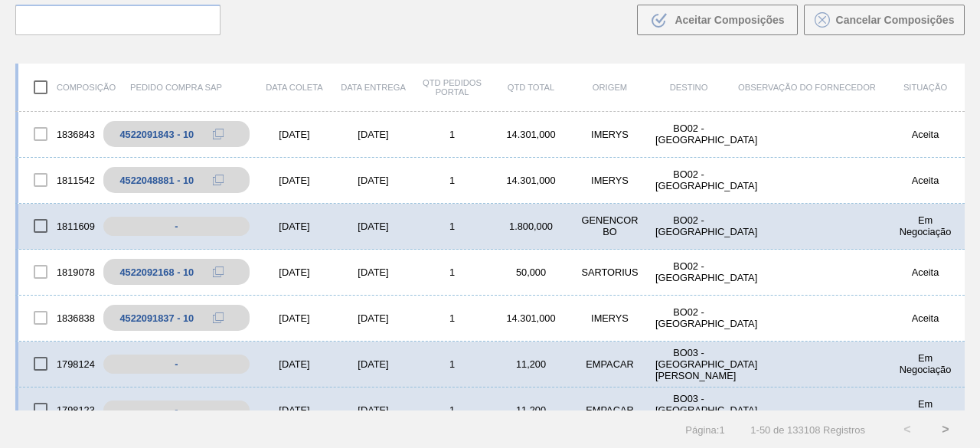  Describe the element at coordinates (806, 430) in the screenshot. I see `span: 1 - 50 de 133108 Registros` at that location.